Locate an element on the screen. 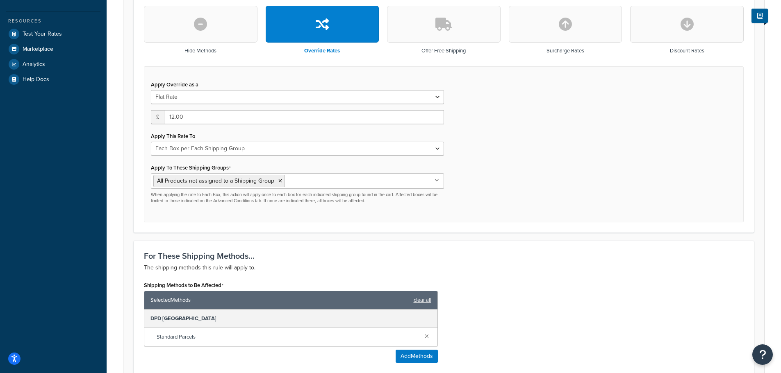 This screenshot has height=373, width=781. h3: For These Shipping Methods... is located at coordinates (444, 256).